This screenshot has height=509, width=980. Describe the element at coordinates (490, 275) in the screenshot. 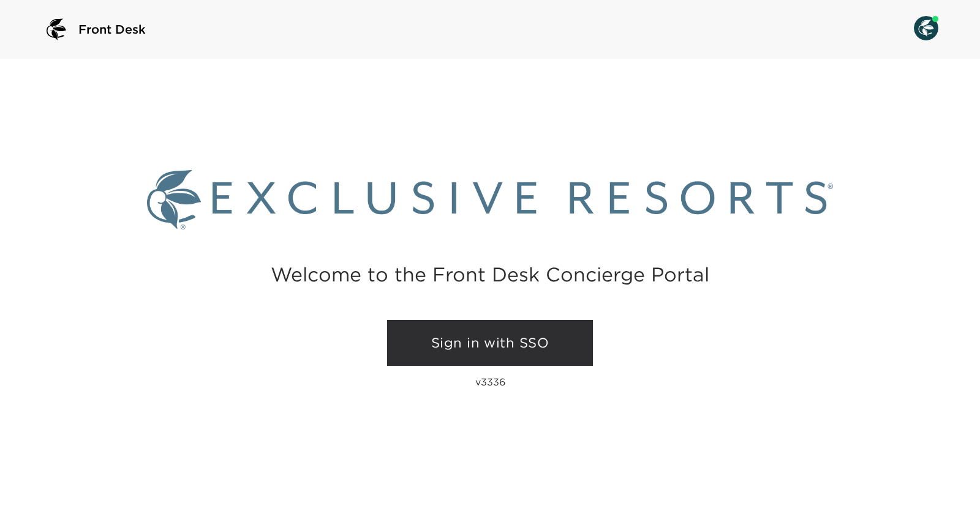

I see `h2: Welcome to the Front Desk Concierge Portal` at that location.